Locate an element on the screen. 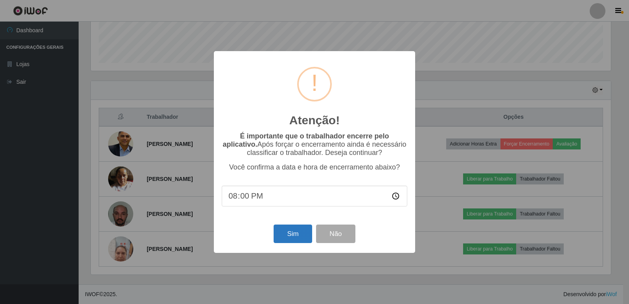 This screenshot has width=629, height=304. p: Após forçar o encerramento ainda é necessário classificar o trabalhador. Deseja continuar? is located at coordinates (315, 144).